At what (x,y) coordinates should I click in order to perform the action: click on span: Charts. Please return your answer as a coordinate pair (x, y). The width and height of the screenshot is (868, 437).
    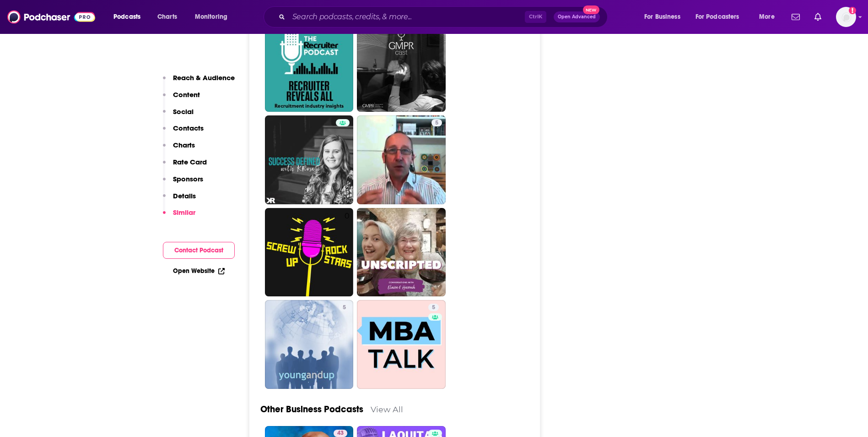
    Looking at the image, I should click on (167, 17).